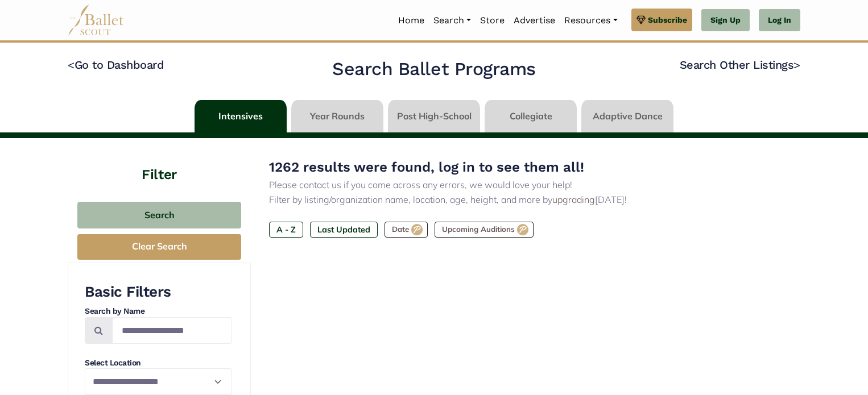 Image resolution: width=868 pixels, height=395 pixels. Describe the element at coordinates (406, 229) in the screenshot. I see `label: Date` at that location.